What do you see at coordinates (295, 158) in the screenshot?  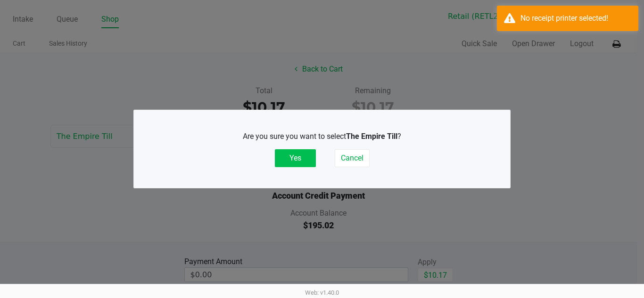 I see `button: Yes` at bounding box center [295, 158].